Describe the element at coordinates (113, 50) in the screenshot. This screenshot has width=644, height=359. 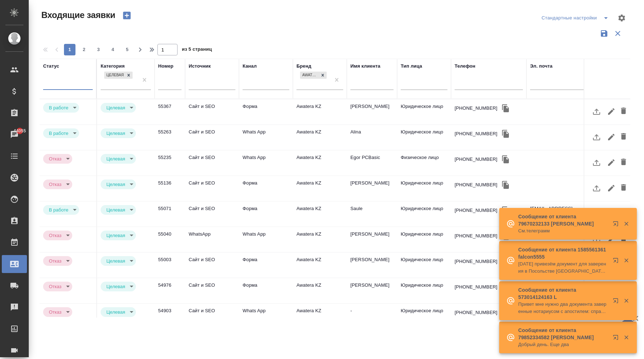
I see `button: 4` at that location.